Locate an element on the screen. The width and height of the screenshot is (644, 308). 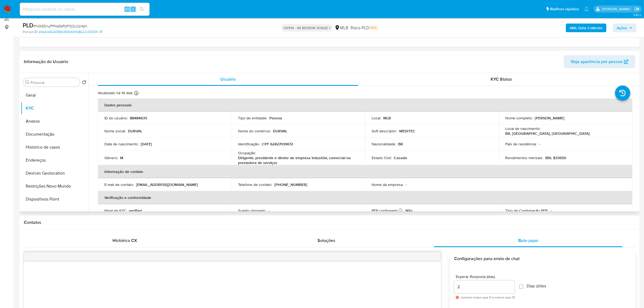
th: Verificação e conformidade is located at coordinates (365, 197).